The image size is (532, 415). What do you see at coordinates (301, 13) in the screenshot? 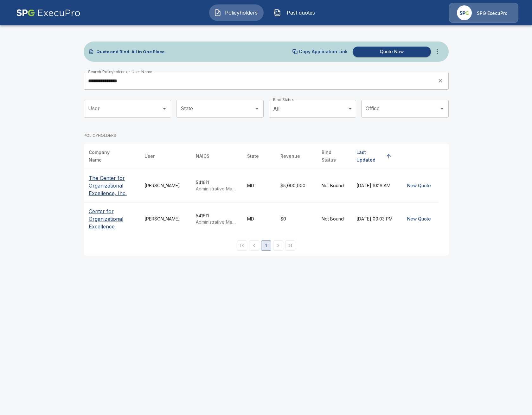
I see `span: Past quotes` at bounding box center [301, 13].